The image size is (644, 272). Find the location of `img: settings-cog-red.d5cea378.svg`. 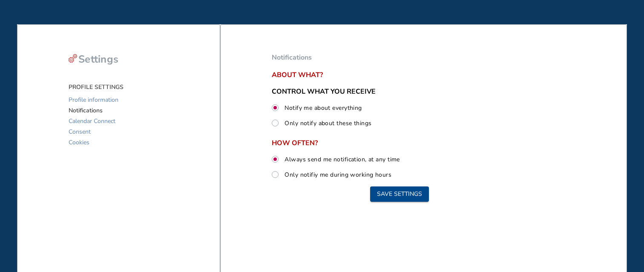

img: settings-cog-red.d5cea378.svg is located at coordinates (73, 58).